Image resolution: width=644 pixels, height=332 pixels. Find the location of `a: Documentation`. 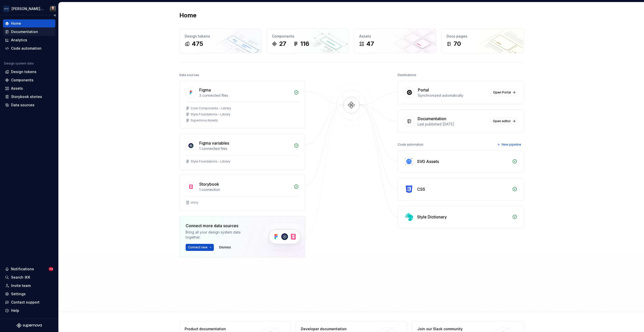

a: Documentation is located at coordinates (29, 32).